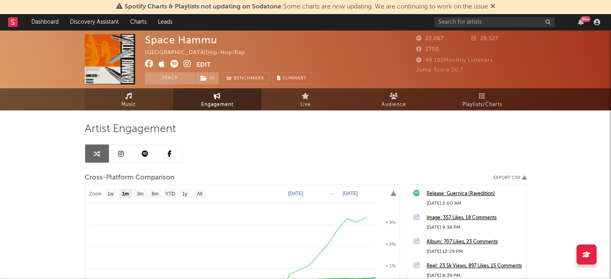 Image resolution: width=611 pixels, height=279 pixels. I want to click on a: Playlists/Charts, so click(482, 99).